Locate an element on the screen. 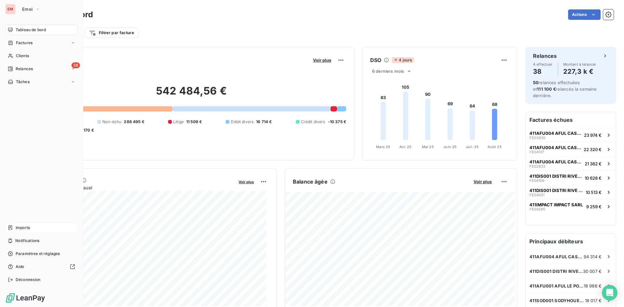  span: Clients is located at coordinates (22, 56).